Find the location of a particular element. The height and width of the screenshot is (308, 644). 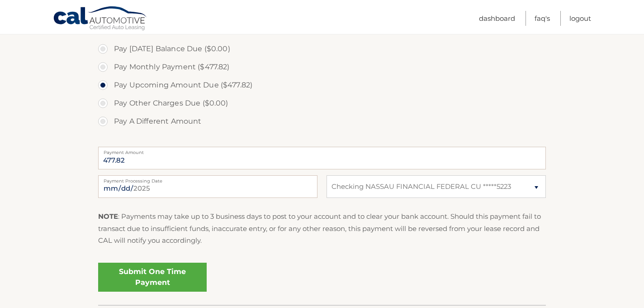

a: Cal Automotive is located at coordinates (101, 19).